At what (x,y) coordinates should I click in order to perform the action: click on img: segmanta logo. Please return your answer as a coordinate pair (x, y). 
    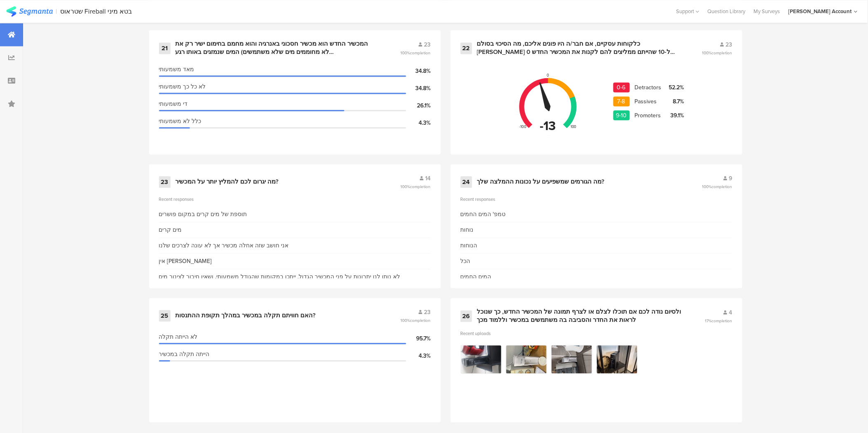
    Looking at the image, I should click on (30, 11).